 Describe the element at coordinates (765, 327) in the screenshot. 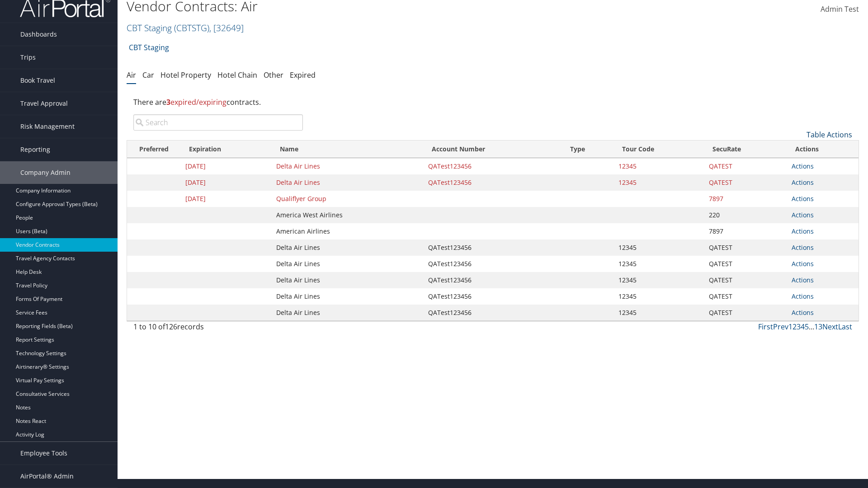

I see `a: First` at that location.